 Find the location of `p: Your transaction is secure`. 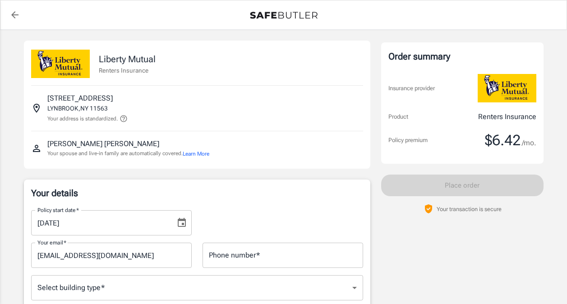

p: Your transaction is secure is located at coordinates (469, 209).